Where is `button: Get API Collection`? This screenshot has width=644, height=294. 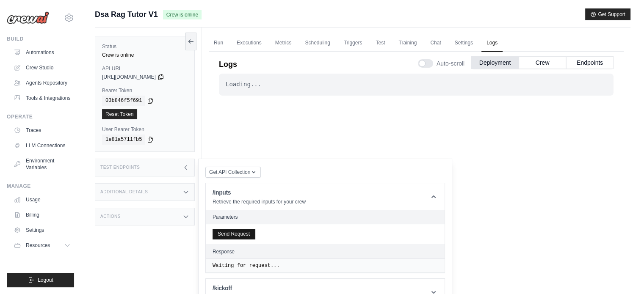 button: Get API Collection is located at coordinates (233, 172).